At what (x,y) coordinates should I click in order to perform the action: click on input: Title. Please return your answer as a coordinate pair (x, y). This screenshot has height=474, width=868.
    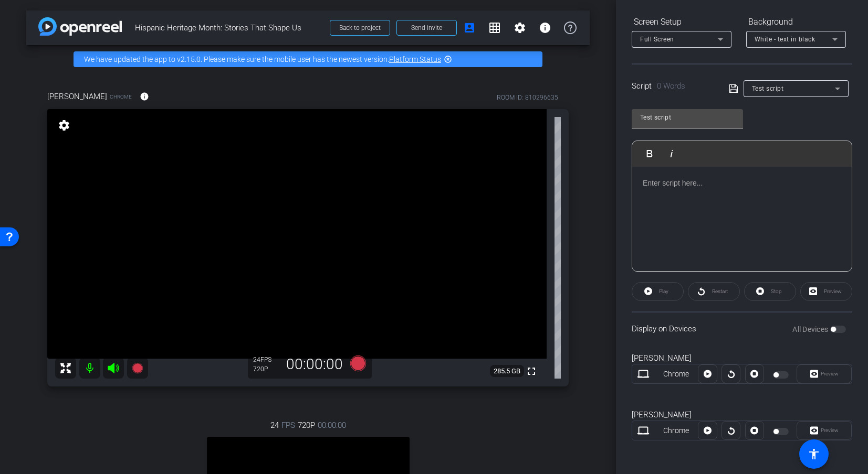
    Looking at the image, I should click on (688, 118).